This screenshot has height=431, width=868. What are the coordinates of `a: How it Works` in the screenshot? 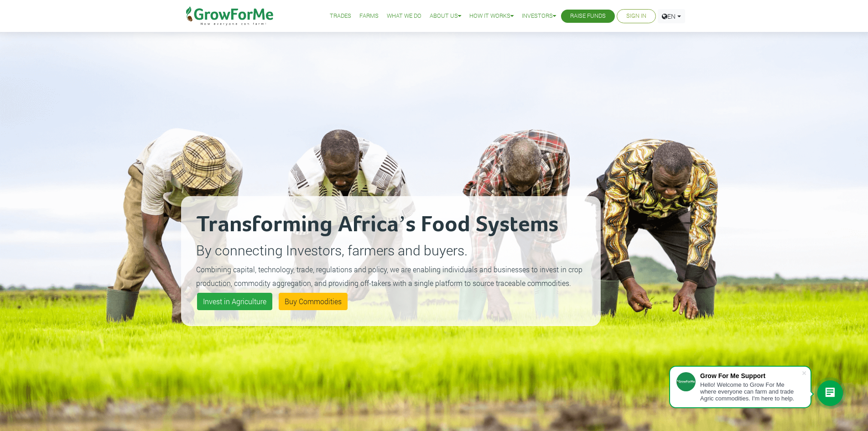 It's located at (491, 16).